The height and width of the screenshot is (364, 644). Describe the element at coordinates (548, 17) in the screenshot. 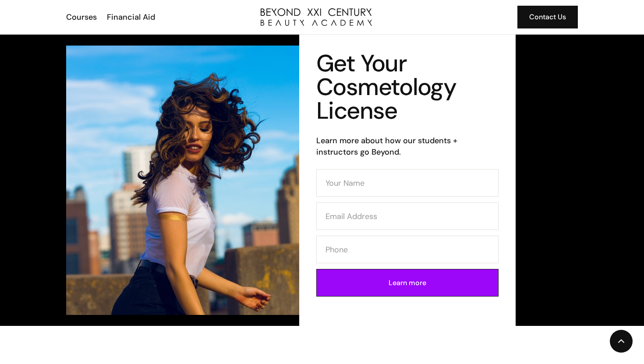

I see `div: Contact Us` at that location.